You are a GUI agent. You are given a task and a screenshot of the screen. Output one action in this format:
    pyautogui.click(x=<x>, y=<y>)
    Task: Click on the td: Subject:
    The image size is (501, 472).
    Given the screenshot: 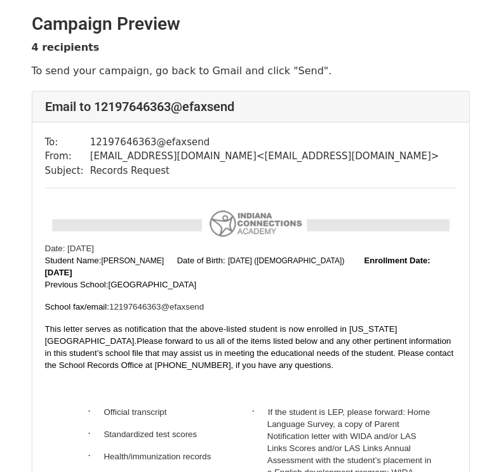 What is the action you would take?
    pyautogui.click(x=67, y=171)
    